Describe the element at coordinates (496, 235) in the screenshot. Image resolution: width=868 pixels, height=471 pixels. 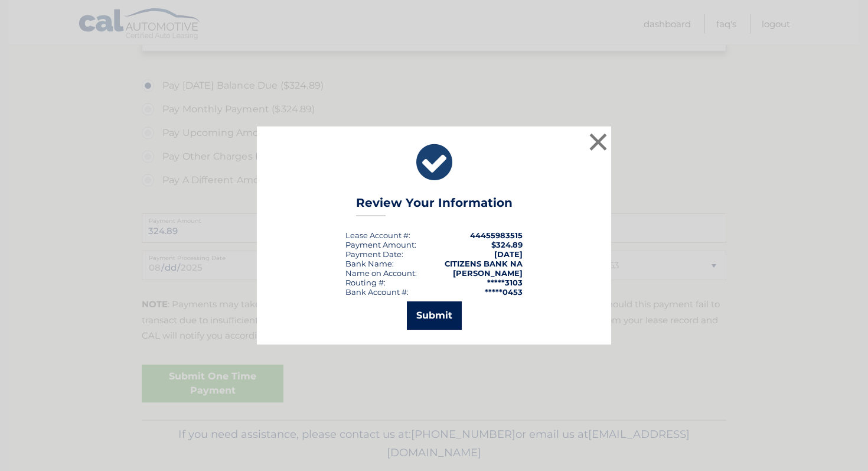
I see `strong: 44455983515` at that location.